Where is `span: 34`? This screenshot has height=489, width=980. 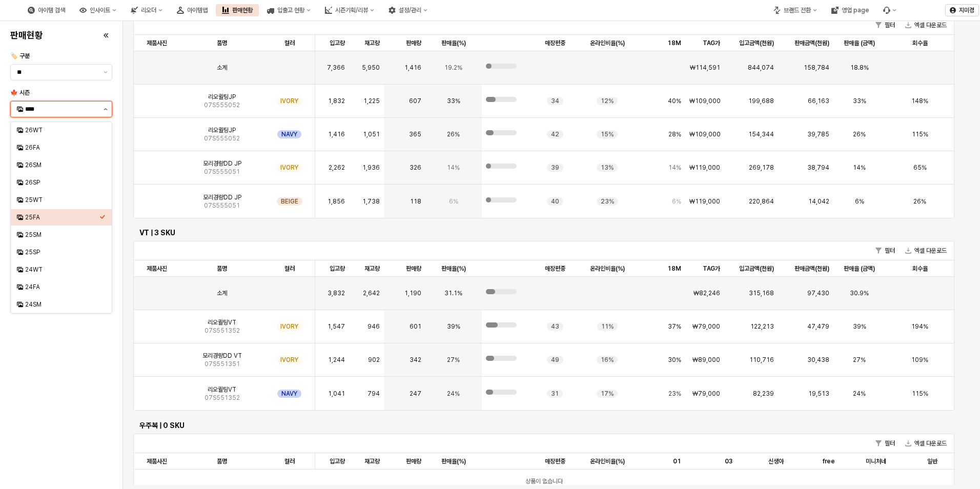
span: 34 is located at coordinates (555, 101).